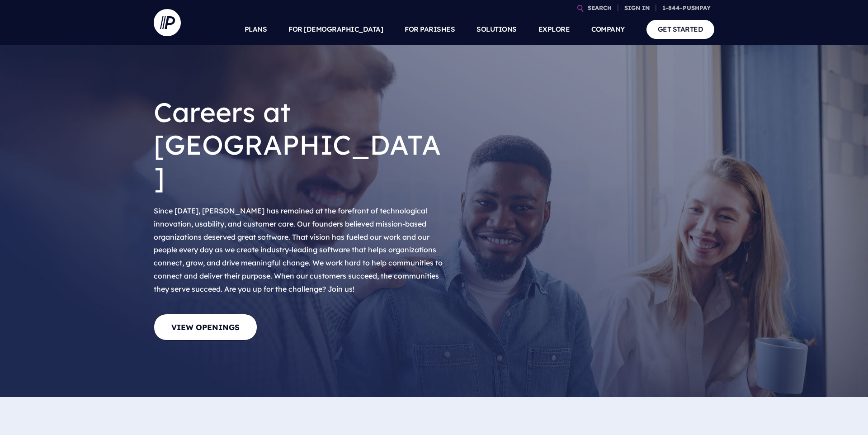  Describe the element at coordinates (496, 29) in the screenshot. I see `a: SOLUTIONS` at that location.